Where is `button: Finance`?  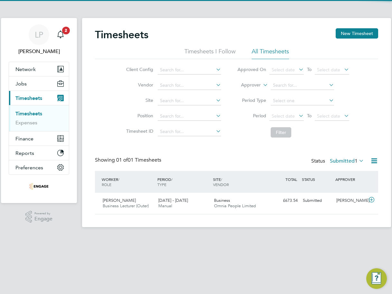 button: Finance is located at coordinates (39, 139).